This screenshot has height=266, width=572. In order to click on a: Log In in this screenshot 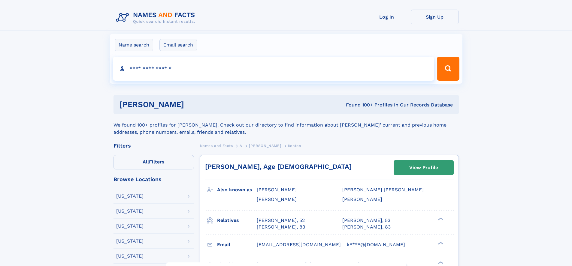, I will do `click(387, 17)`.